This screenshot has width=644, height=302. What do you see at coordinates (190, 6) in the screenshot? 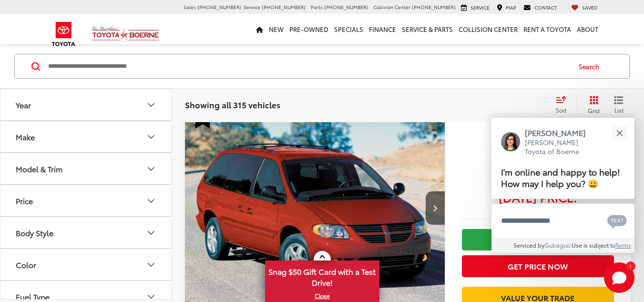
I see `span: Sales` at bounding box center [190, 6].